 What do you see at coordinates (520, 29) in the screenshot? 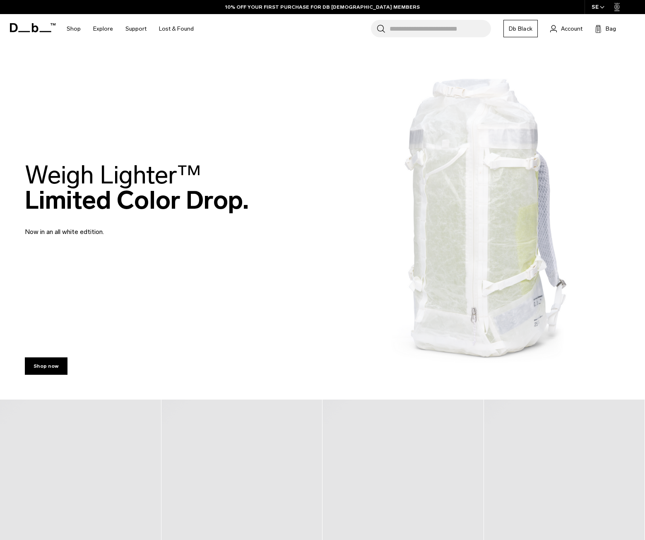
I see `a: Db Black` at bounding box center [520, 29].